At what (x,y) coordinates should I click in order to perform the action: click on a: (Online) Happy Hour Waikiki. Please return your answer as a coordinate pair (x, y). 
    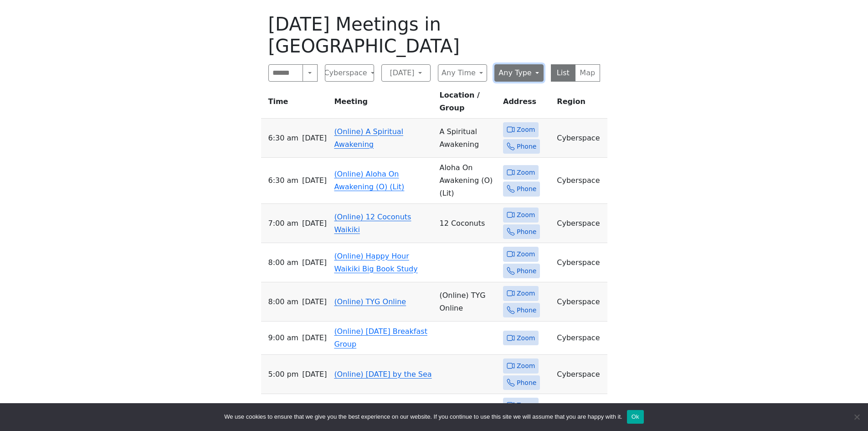
    Looking at the image, I should click on (372, 413).